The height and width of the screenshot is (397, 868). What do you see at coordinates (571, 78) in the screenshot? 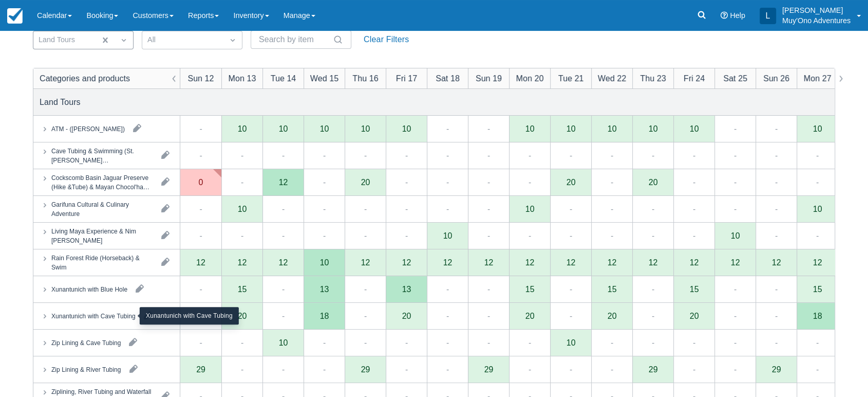
I see `div: Tue 21` at bounding box center [571, 78].